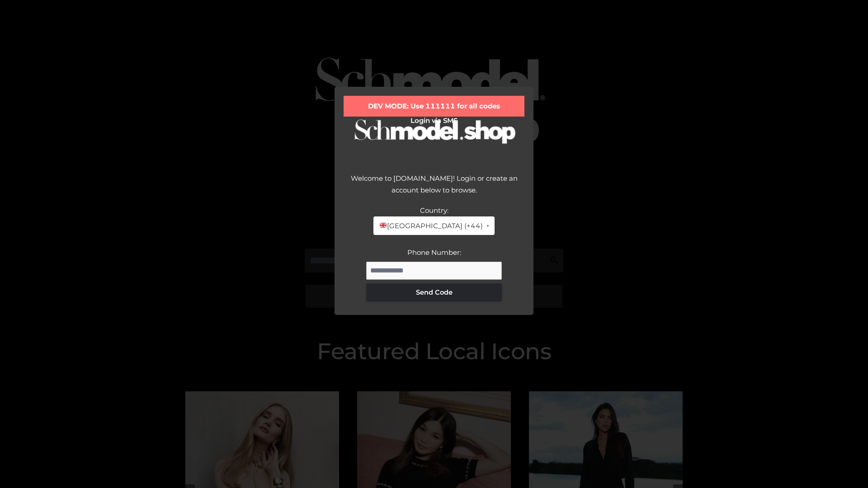 The width and height of the screenshot is (868, 488). I want to click on label: Country:, so click(434, 210).